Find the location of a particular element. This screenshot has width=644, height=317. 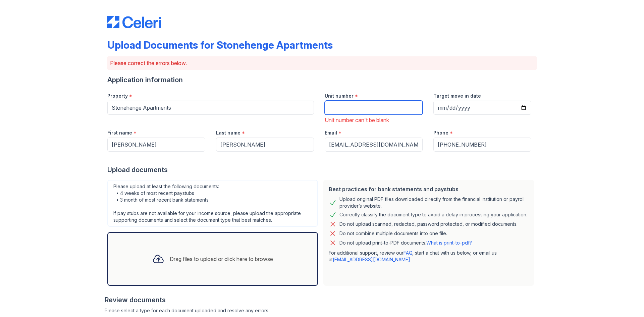

label: Target move in date is located at coordinates (457, 96).